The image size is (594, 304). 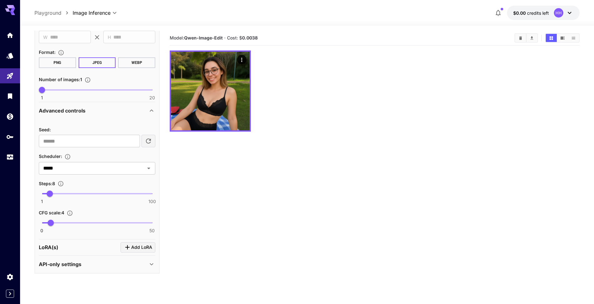 I want to click on p: Advanced controls, so click(x=62, y=111).